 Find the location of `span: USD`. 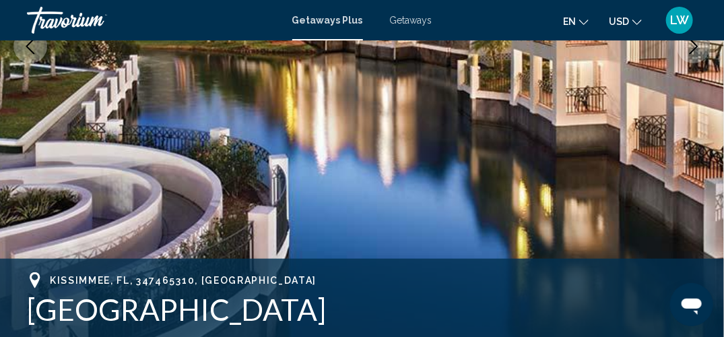

span: USD is located at coordinates (619, 22).